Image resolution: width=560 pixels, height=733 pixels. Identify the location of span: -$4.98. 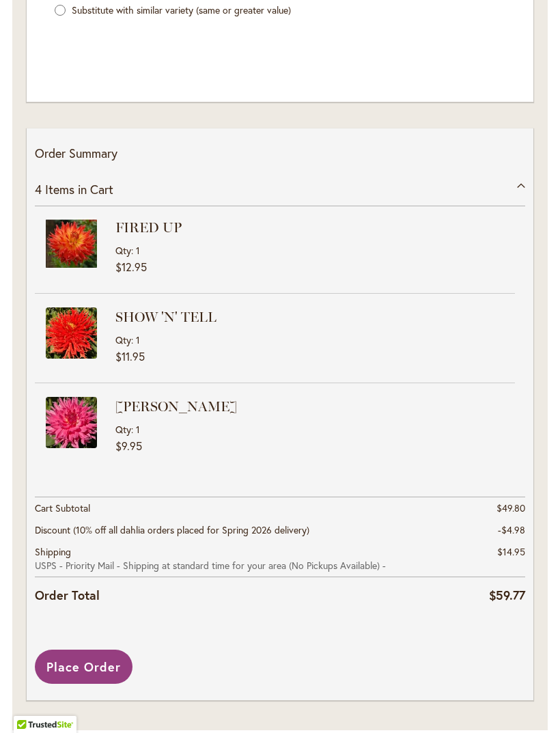
(511, 529).